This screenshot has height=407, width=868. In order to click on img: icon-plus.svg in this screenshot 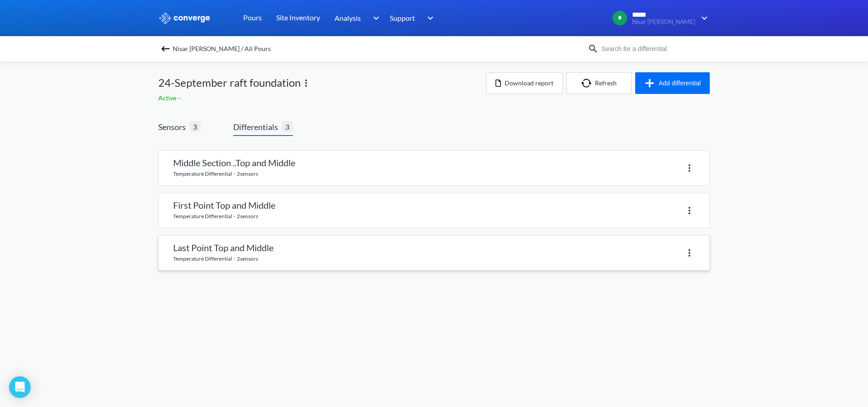, I will do `click(651, 83)`.